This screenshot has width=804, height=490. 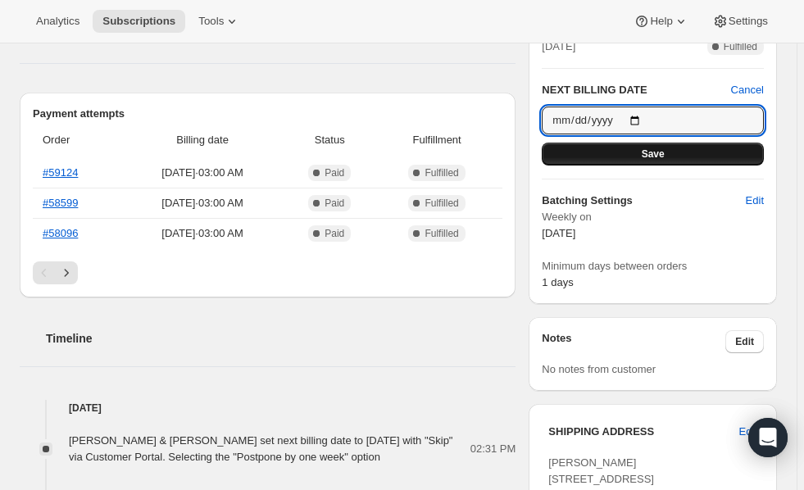 I want to click on span: Analytics, so click(x=57, y=21).